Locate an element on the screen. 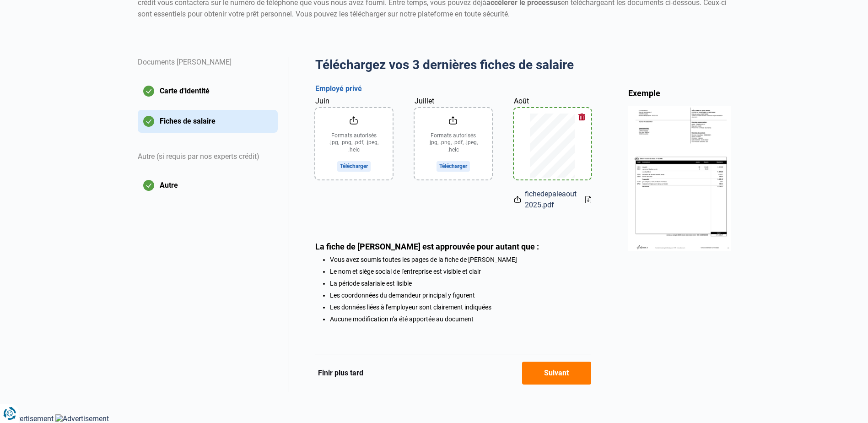 Image resolution: width=868 pixels, height=423 pixels. label: Juillet is located at coordinates (424, 101).